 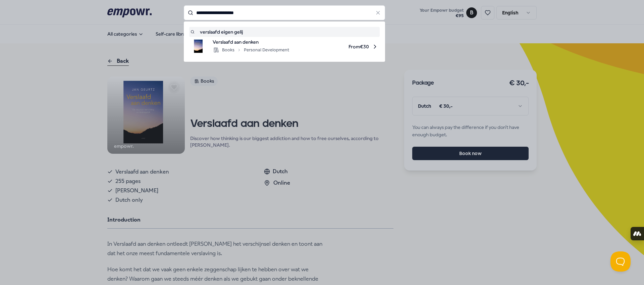 I want to click on div: verslaafd eigen gelij, so click(x=284, y=32).